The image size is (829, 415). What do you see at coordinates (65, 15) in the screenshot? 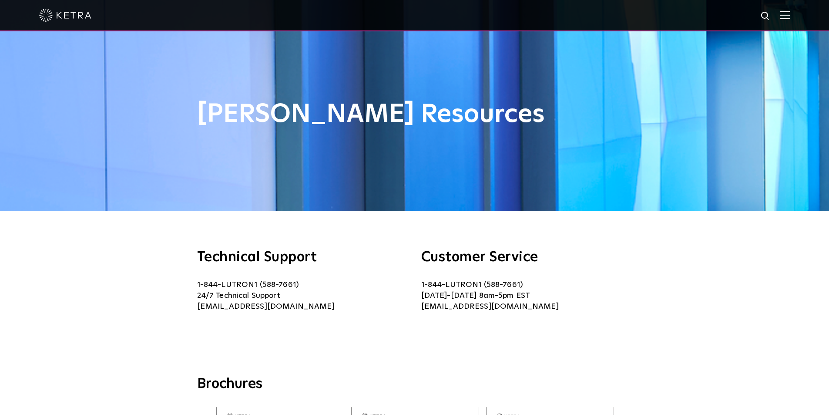
I see `img: ketra-logo-2019-white` at bounding box center [65, 15].